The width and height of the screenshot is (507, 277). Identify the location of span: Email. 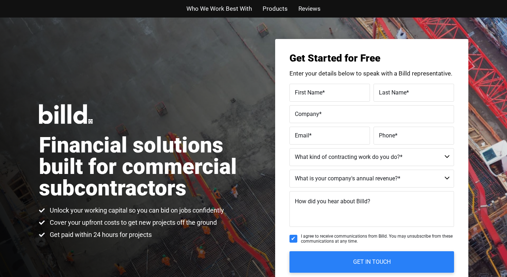
(302, 135).